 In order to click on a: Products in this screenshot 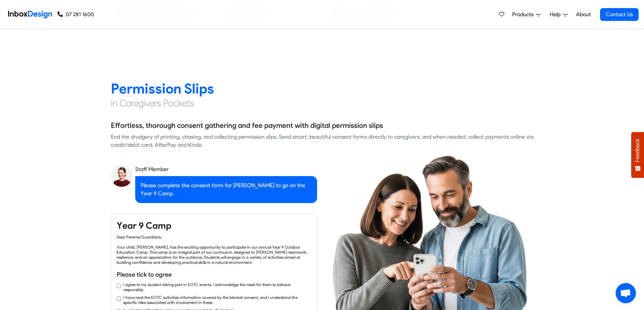, I will do `click(526, 15)`.